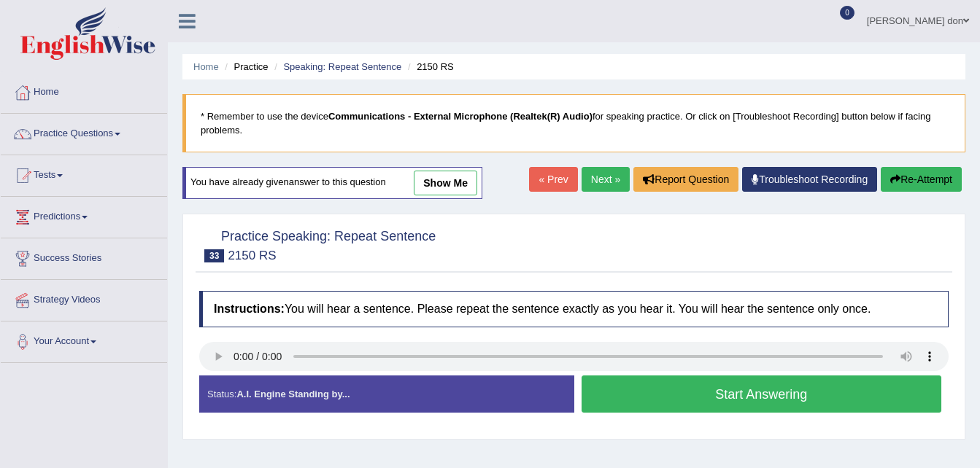 The width and height of the screenshot is (980, 468). I want to click on b: Instructions:, so click(249, 309).